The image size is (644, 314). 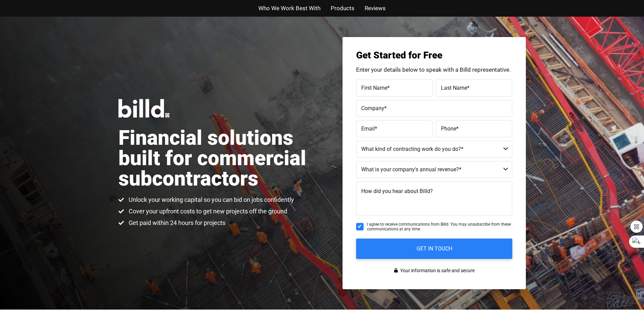 I want to click on input: GET IN TOUCH, so click(x=434, y=249).